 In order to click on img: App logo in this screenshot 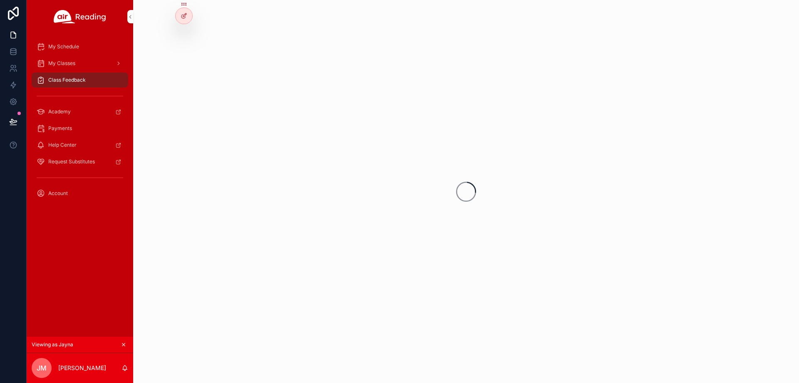, I will do `click(80, 17)`.